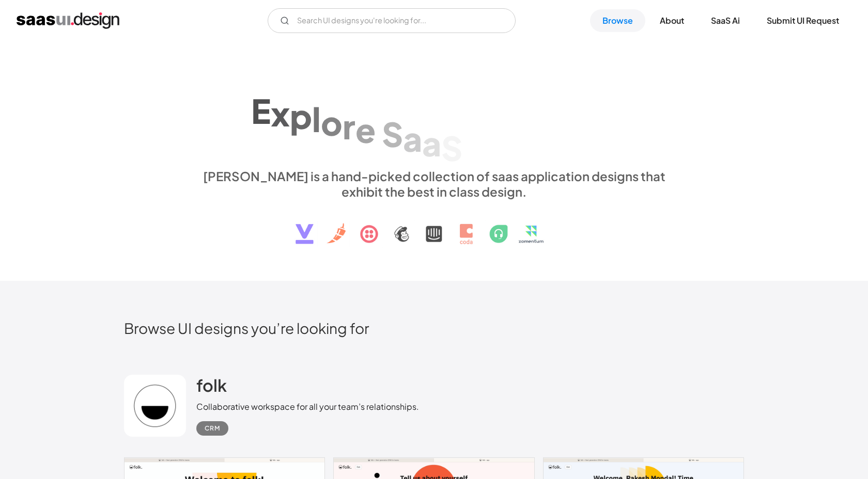 The height and width of the screenshot is (479, 868). I want to click on img: text, icon, saas logo, so click(434, 226).